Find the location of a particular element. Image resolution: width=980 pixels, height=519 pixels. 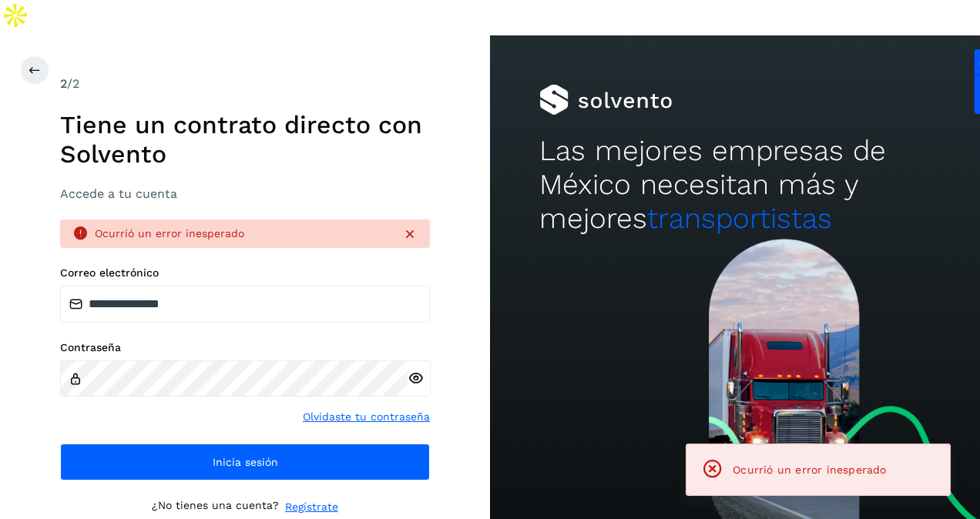

h2: Las mejores empresas de México necesitan más y mejores is located at coordinates (735, 185).